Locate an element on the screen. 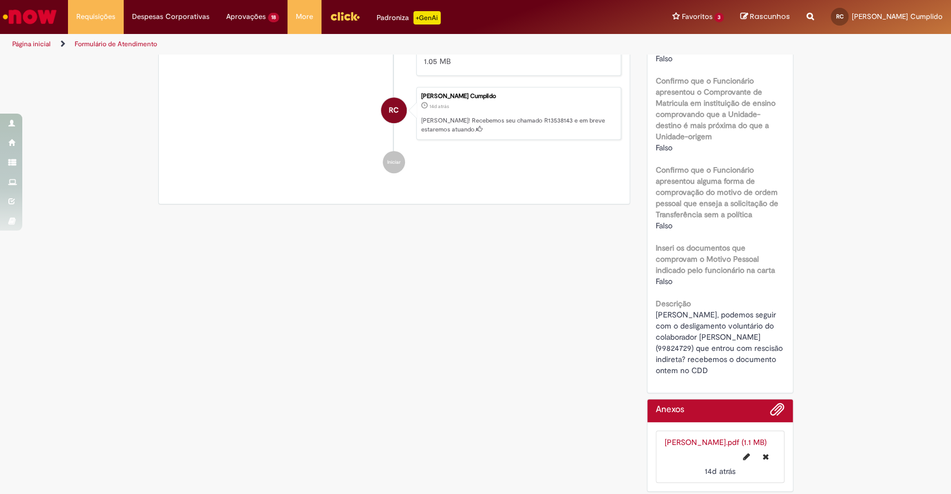 The width and height of the screenshot is (951, 494). span: Despesas Corporativas is located at coordinates (170, 17).